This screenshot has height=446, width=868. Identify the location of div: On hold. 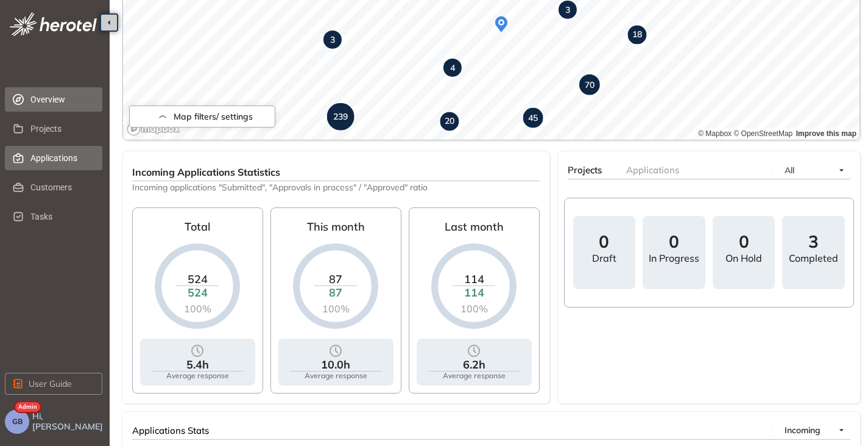
(744, 258).